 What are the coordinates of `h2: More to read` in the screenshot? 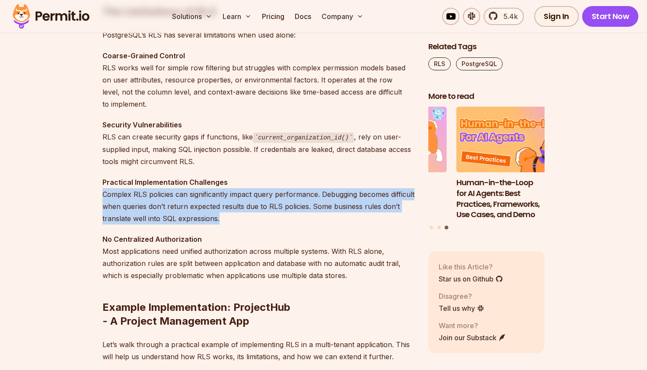 It's located at (487, 96).